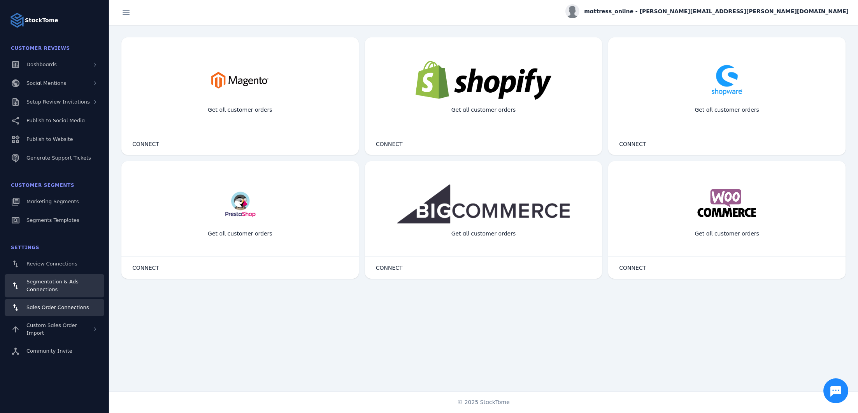  Describe the element at coordinates (42, 185) in the screenshot. I see `span: Customer Segments` at that location.